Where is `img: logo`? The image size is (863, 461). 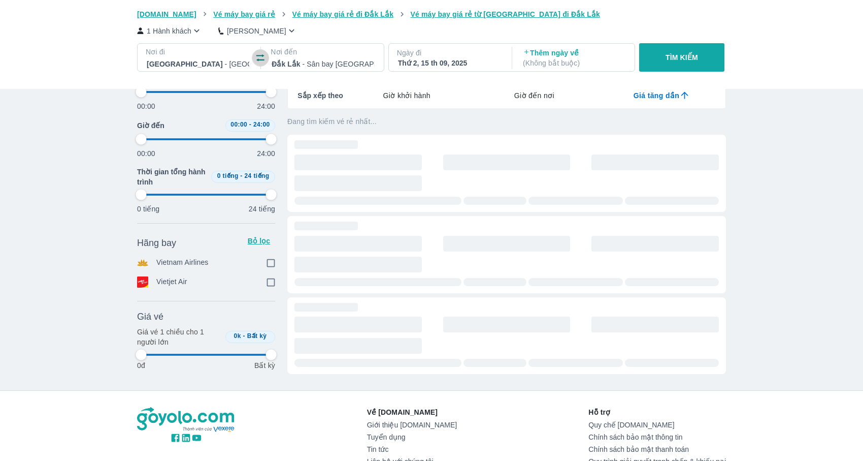
img: logo is located at coordinates (186, 419).